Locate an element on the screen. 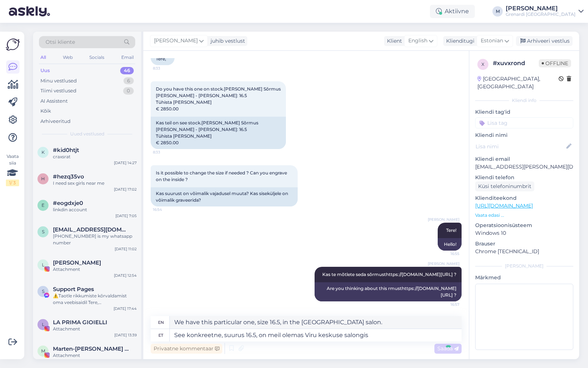 The width and height of the screenshot is (588, 368). div: 46 is located at coordinates (127, 71).